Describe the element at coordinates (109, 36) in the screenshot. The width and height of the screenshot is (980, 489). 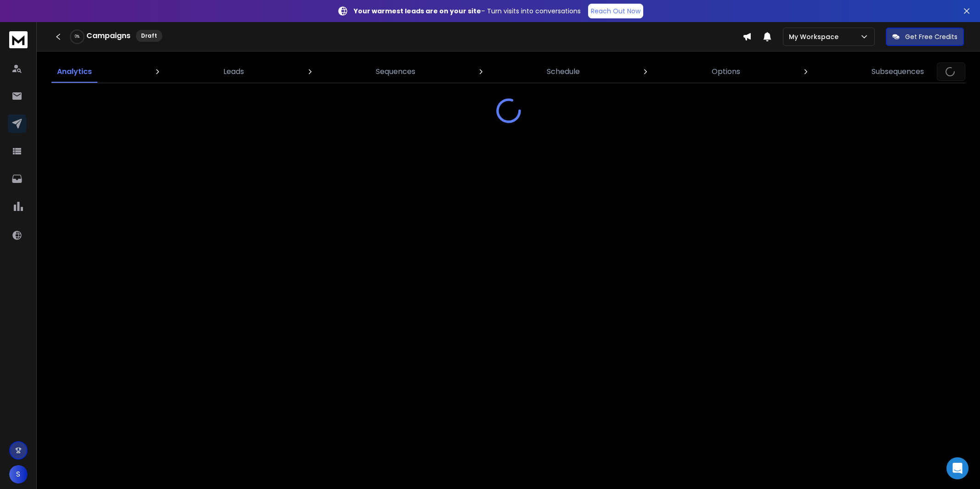
I see `h1: Campaigns` at that location.